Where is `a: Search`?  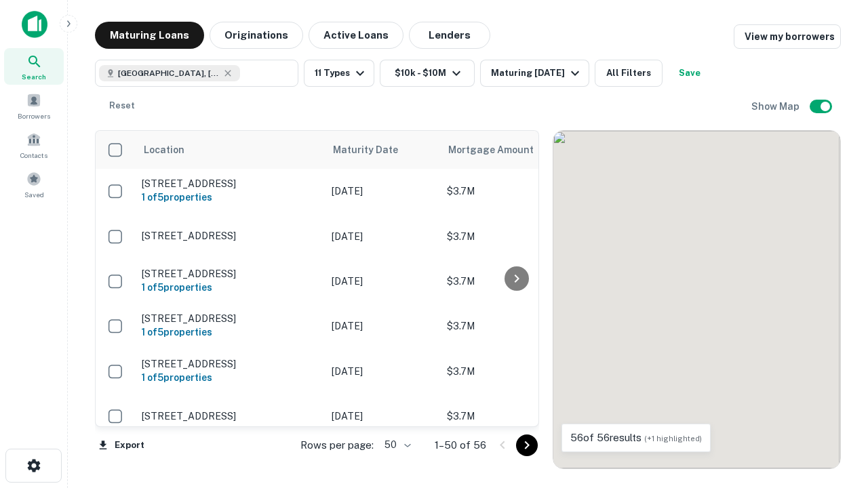
a: Search is located at coordinates (34, 66).